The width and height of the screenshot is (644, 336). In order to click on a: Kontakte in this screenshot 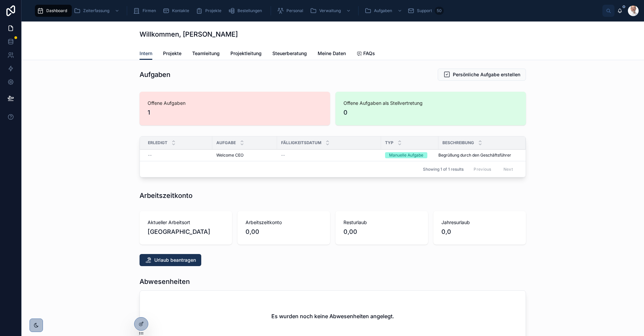, I will do `click(177, 11)`.